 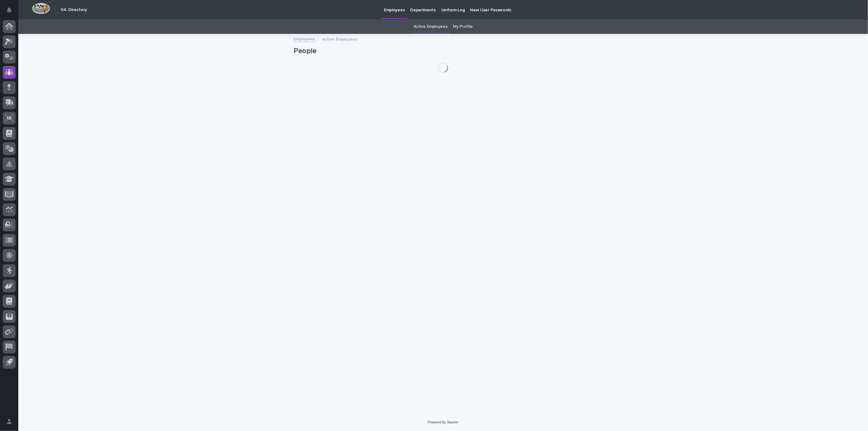 I want to click on h2: 04. Directory, so click(x=74, y=10).